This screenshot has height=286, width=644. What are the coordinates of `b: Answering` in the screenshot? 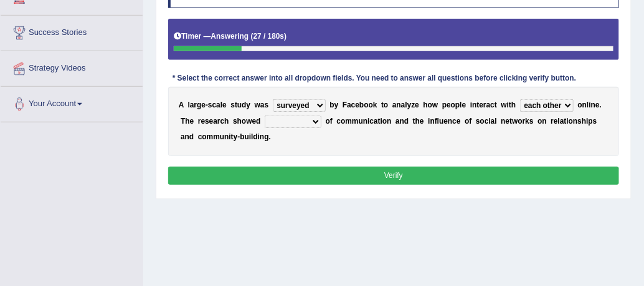 It's located at (230, 36).